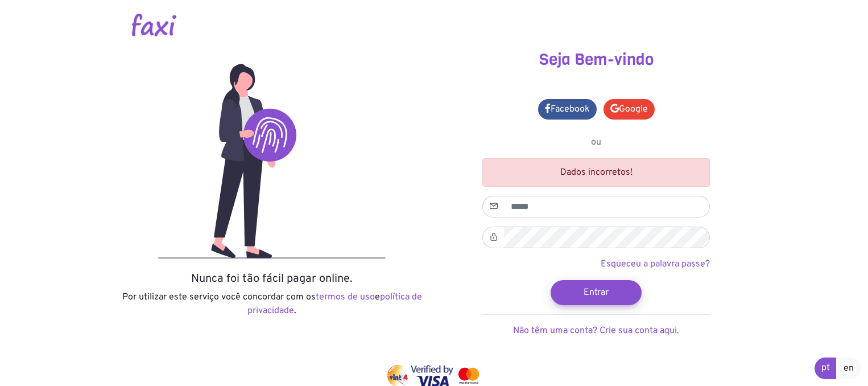 The width and height of the screenshot is (868, 386). I want to click on a: Google, so click(629, 109).